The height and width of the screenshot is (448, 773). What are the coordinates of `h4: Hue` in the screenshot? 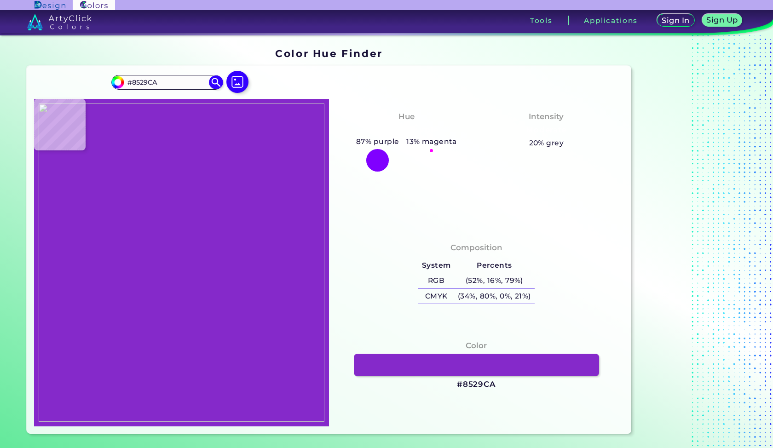 It's located at (406, 116).